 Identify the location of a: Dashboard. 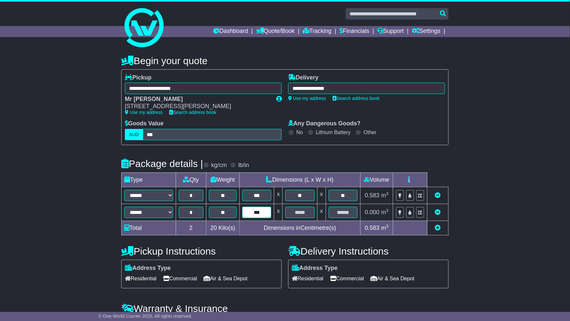
(230, 32).